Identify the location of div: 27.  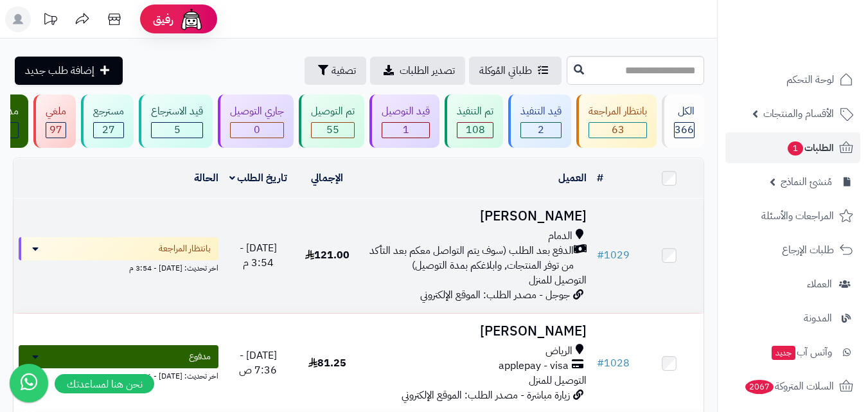
(108, 130).